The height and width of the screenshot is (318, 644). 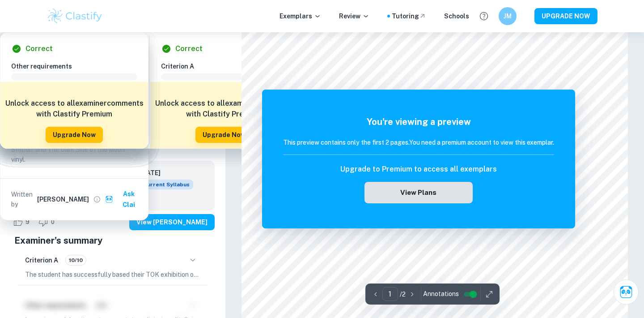 I want to click on span: 10/10, so click(x=76, y=260).